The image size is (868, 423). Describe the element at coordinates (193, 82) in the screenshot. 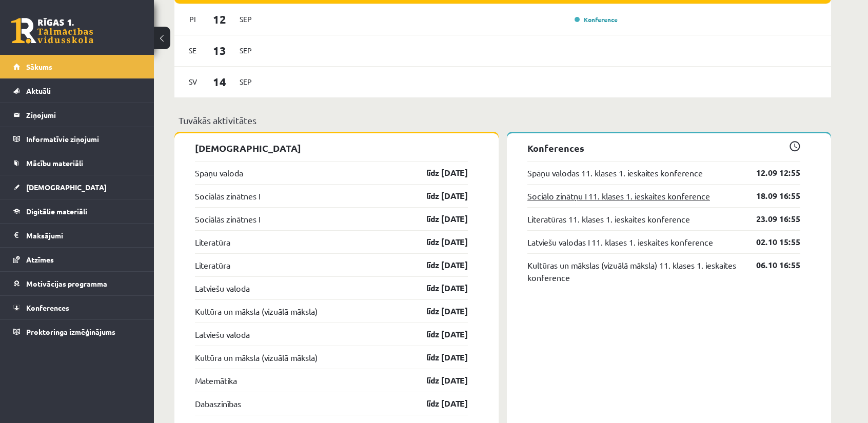

I see `span: Sv` at that location.